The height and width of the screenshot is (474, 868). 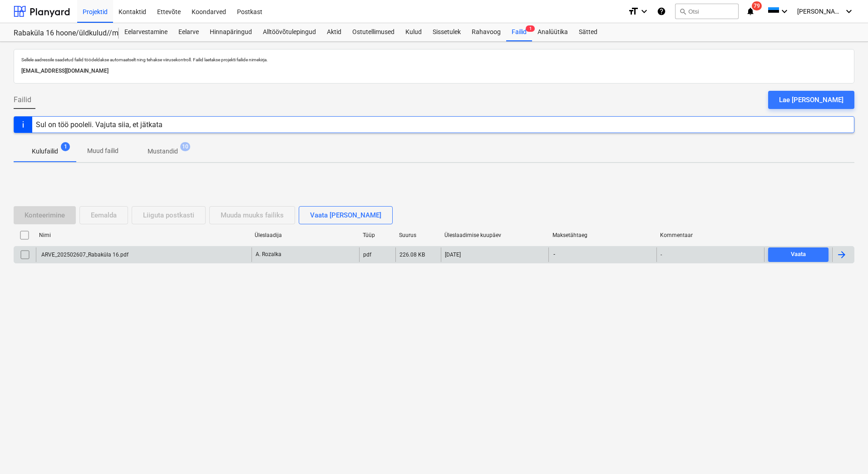 I want to click on div: Rabaküla 16 hoone/üldkulud//maatööd (2101952//2101953), so click(x=60, y=33).